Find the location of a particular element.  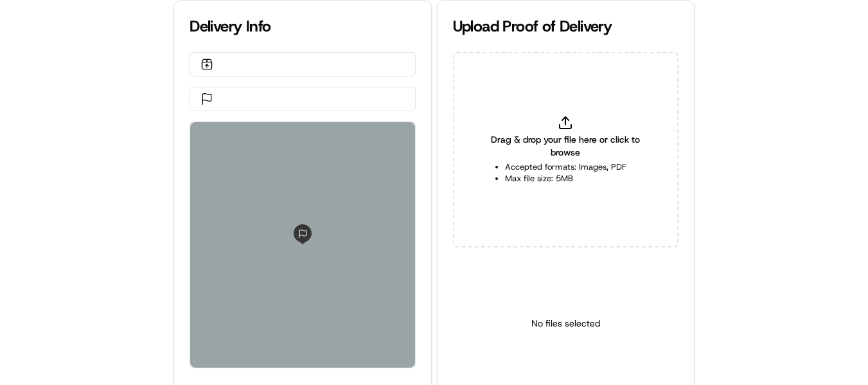

div: Upload Proof of Delivery is located at coordinates (566, 27).